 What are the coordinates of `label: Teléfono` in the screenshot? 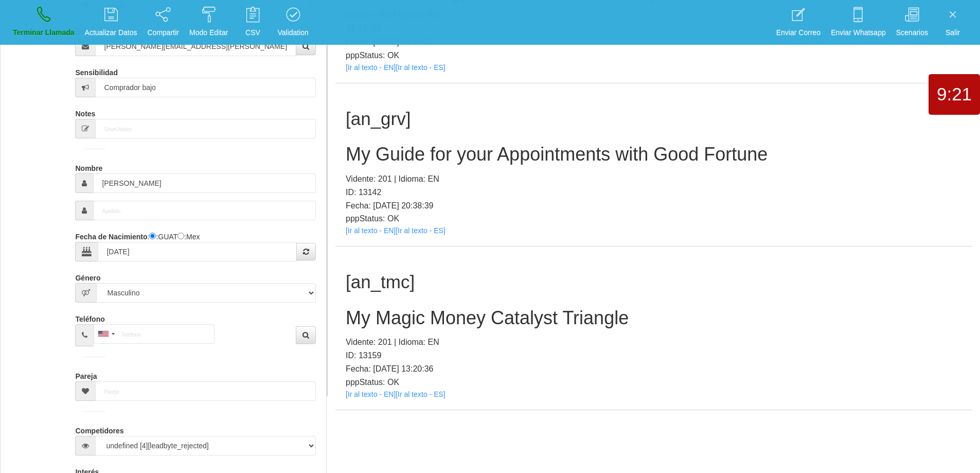 It's located at (90, 317).